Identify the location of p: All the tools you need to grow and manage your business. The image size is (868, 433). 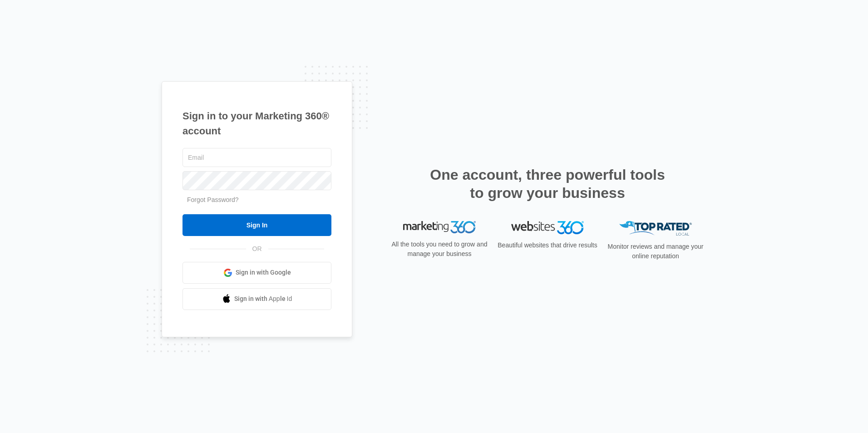
(439, 249).